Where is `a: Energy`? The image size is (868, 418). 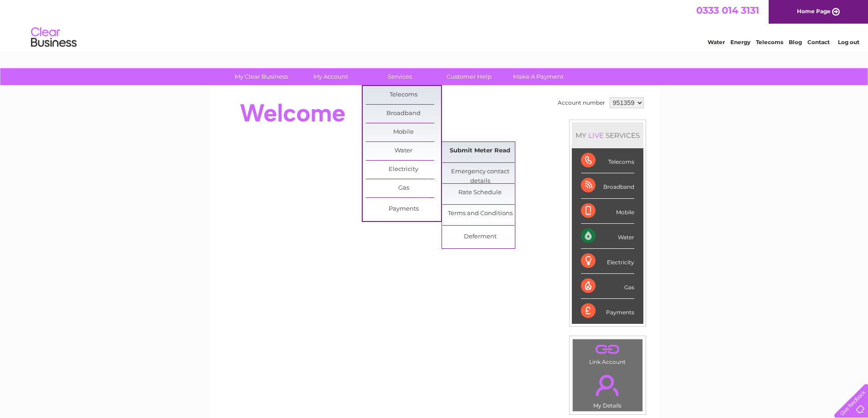
a: Energy is located at coordinates (740, 42).